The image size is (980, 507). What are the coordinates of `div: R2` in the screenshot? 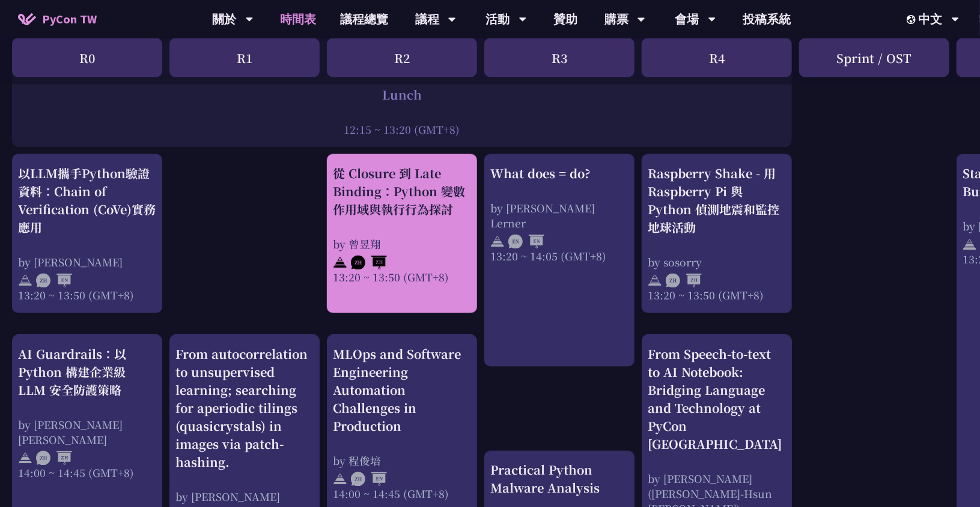 It's located at (402, 58).